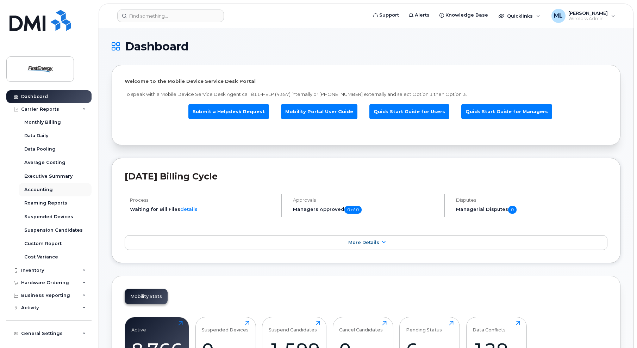 The height and width of the screenshot is (348, 637). What do you see at coordinates (139, 326) in the screenshot?
I see `div: Active` at bounding box center [139, 326].